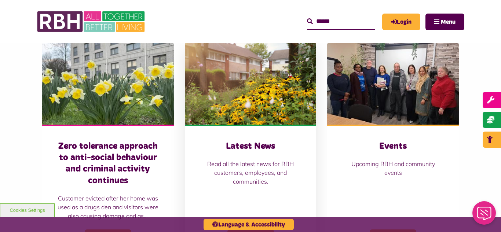  What do you see at coordinates (341, 21) in the screenshot?
I see `input: Search` at bounding box center [341, 21].